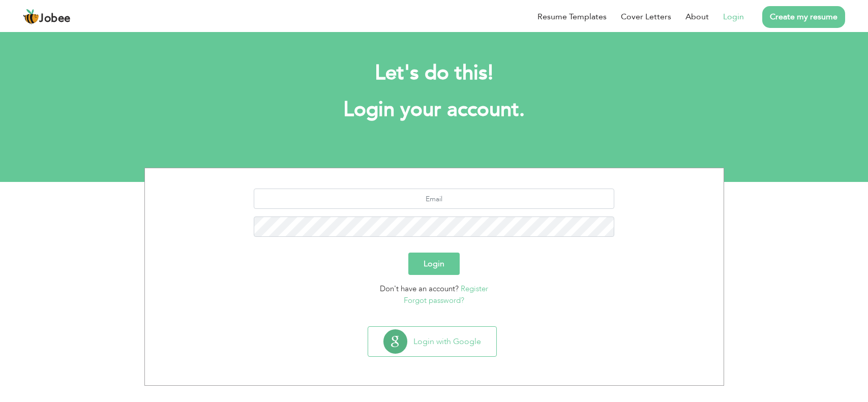 This screenshot has height=402, width=868. Describe the element at coordinates (31, 17) in the screenshot. I see `img: jobee.io` at that location.